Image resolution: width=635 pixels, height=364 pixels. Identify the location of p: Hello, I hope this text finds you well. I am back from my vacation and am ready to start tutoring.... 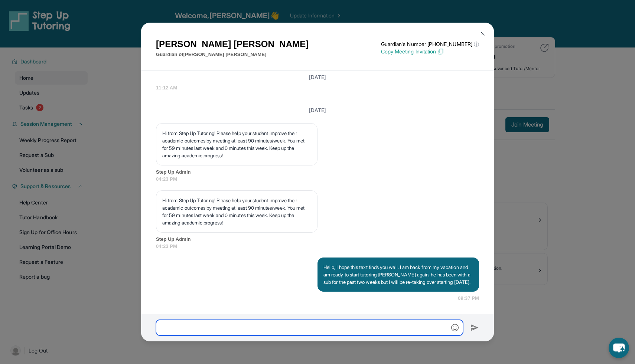
(398, 274).